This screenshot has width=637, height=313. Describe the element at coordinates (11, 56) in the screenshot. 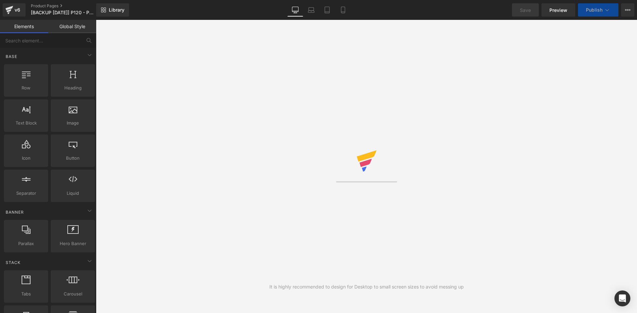

I see `span: Base` at that location.